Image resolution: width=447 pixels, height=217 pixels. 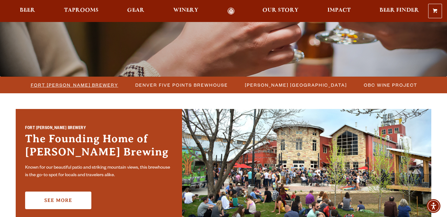 What do you see at coordinates (339, 10) in the screenshot?
I see `span: Impact` at bounding box center [339, 10].